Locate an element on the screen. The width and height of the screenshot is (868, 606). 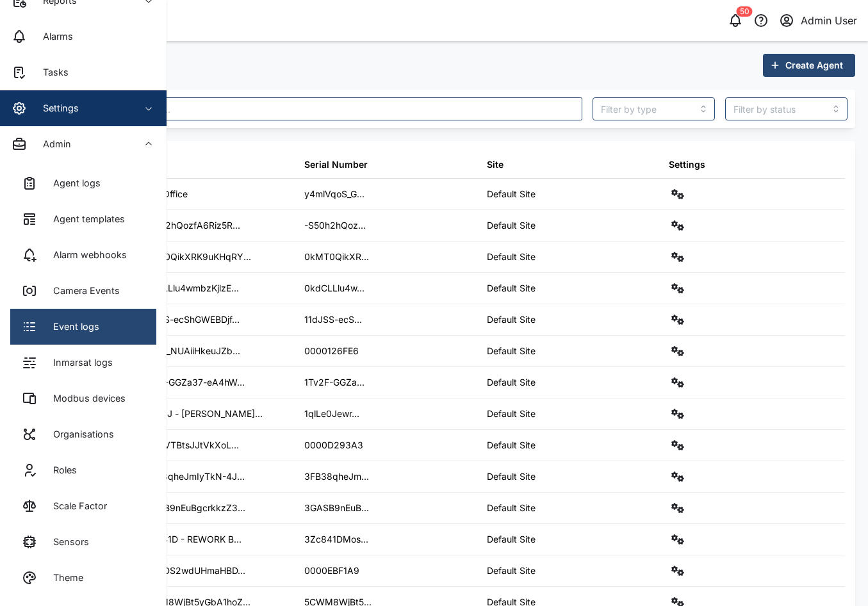
div: Tasks is located at coordinates (51, 73).